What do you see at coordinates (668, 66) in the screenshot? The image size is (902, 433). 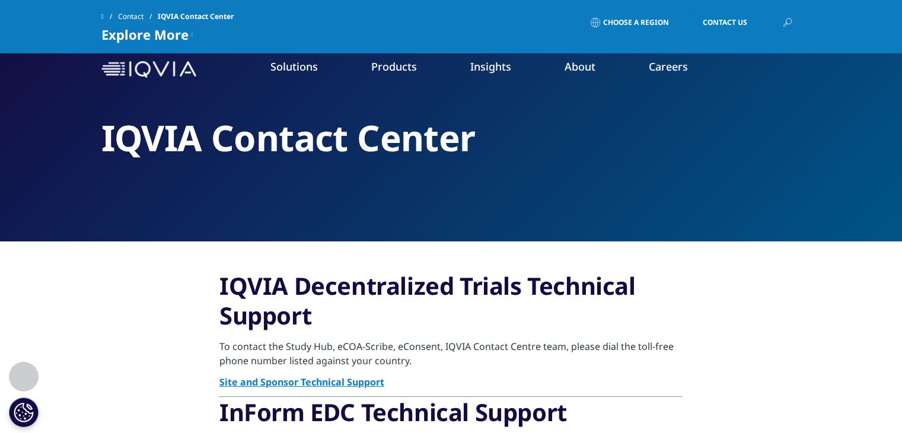 I see `a: Careers` at bounding box center [668, 66].